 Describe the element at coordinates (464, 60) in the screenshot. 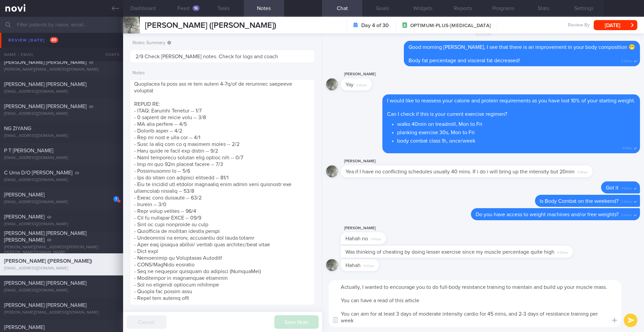

I see `span: Body fat percentage and visceral fat decreased!` at that location.